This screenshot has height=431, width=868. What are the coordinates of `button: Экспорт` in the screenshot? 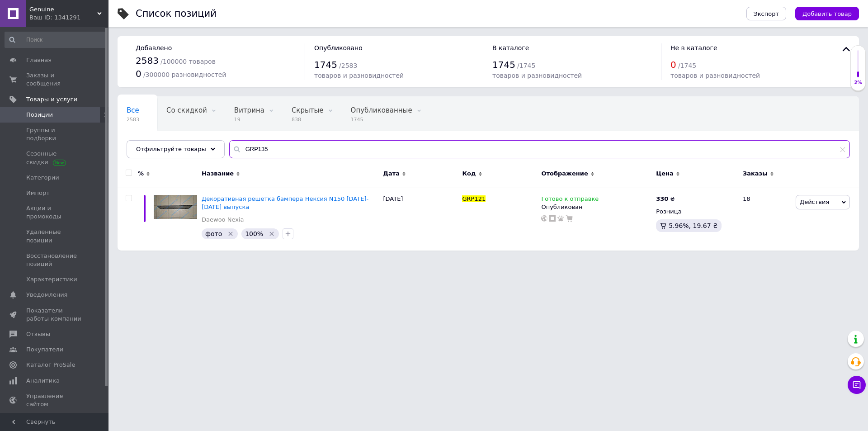 It's located at (766, 14).